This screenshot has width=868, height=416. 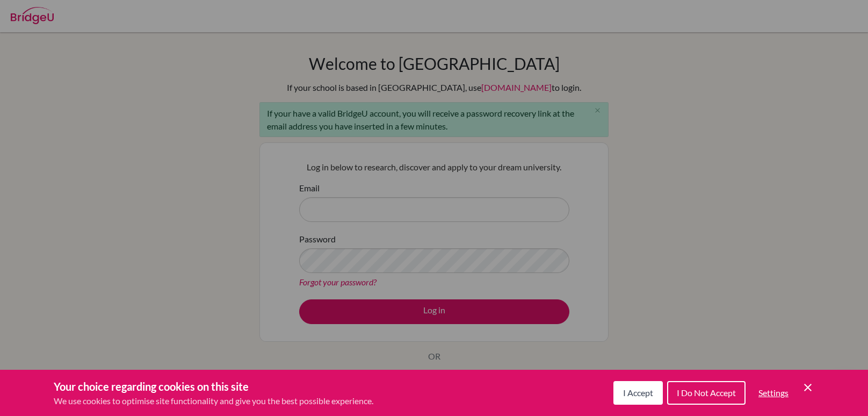 What do you see at coordinates (773, 392) in the screenshot?
I see `span: Settings` at bounding box center [773, 392].